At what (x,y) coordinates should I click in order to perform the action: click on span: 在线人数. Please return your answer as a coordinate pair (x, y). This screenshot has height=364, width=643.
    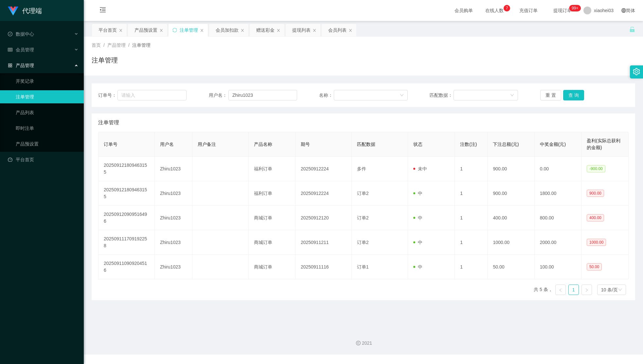
    Looking at the image, I should click on (494, 10).